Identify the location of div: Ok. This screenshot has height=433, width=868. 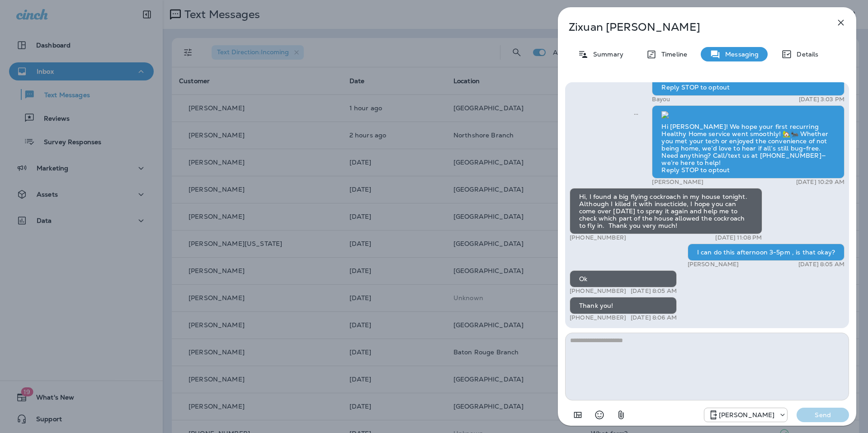
(623, 279).